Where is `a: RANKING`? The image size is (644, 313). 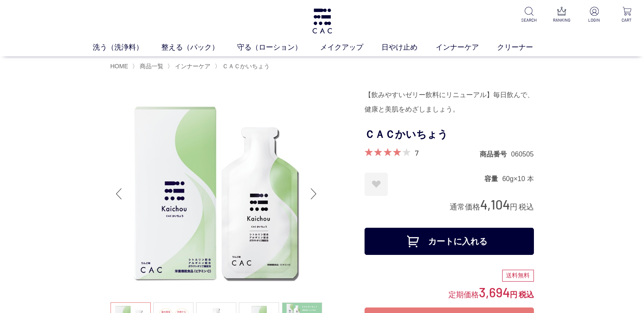
a: RANKING is located at coordinates (562, 15).